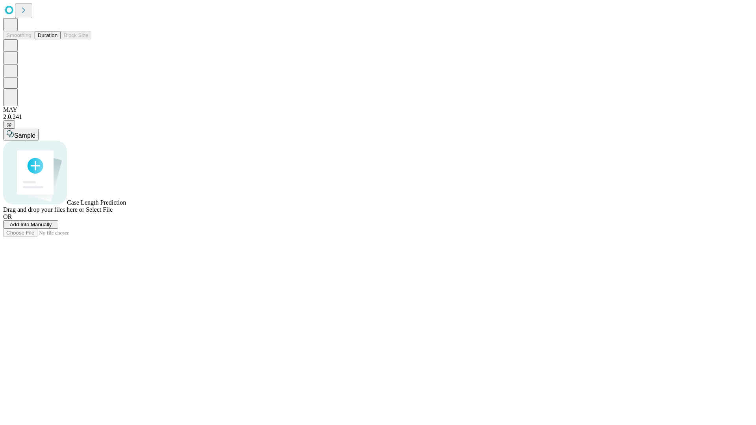 The image size is (756, 425). What do you see at coordinates (31, 224) in the screenshot?
I see `span: Add Info Manually` at bounding box center [31, 224].